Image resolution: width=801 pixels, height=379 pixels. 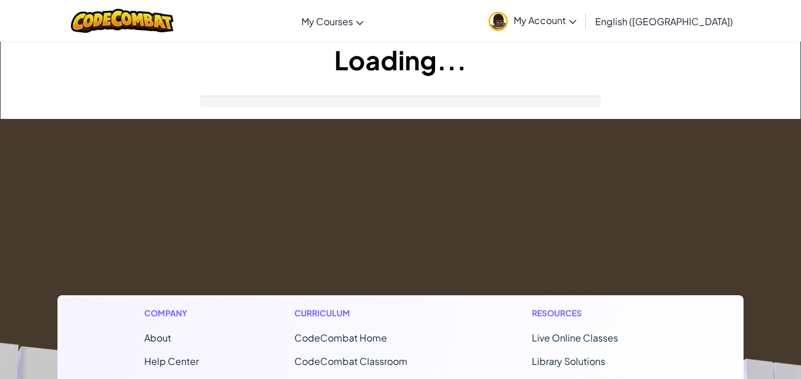 What do you see at coordinates (122, 21) in the screenshot?
I see `img: CodeCombat logo` at bounding box center [122, 21].